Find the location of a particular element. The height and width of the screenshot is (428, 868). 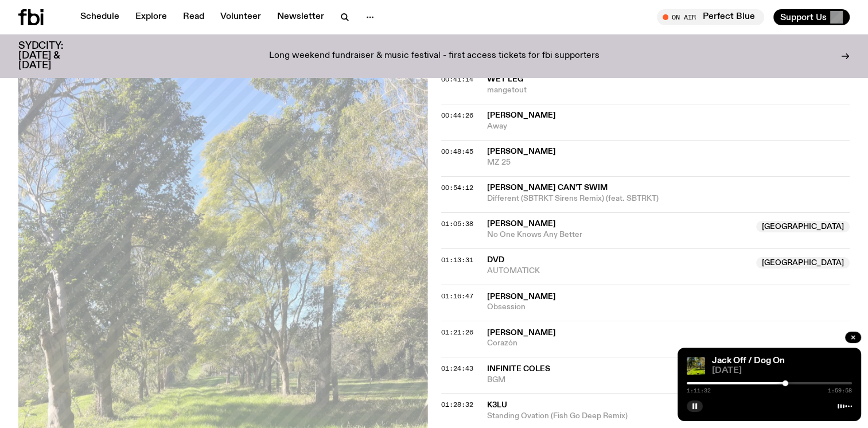

button: On AirPerfect Blue is located at coordinates (710, 17).